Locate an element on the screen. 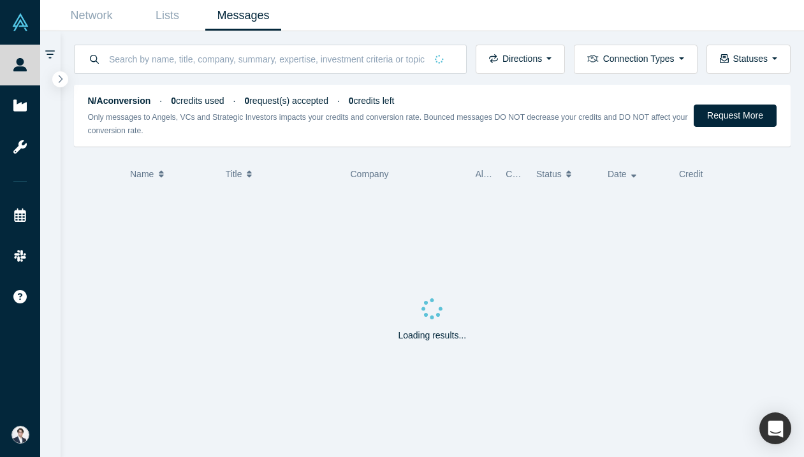 This screenshot has width=804, height=457. button: Request More is located at coordinates (735, 115).